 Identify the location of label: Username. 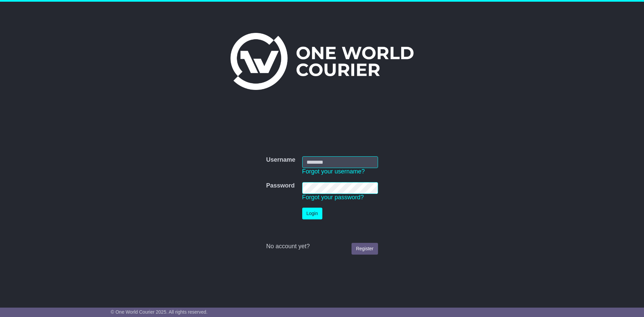
(281, 160).